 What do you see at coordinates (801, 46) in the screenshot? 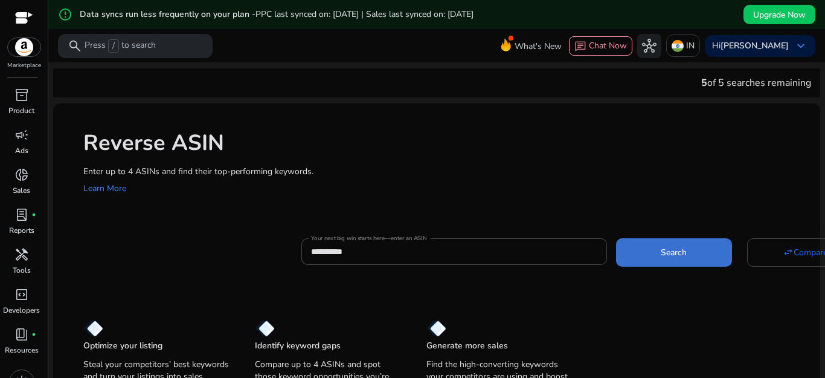
I see `span: keyboard_arrow_down` at bounding box center [801, 46].